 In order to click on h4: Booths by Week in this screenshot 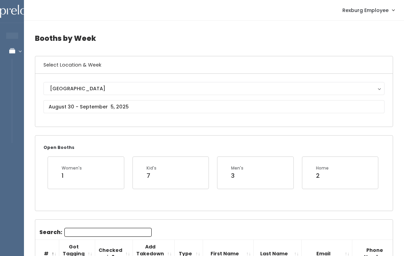, I will do `click(214, 38)`.